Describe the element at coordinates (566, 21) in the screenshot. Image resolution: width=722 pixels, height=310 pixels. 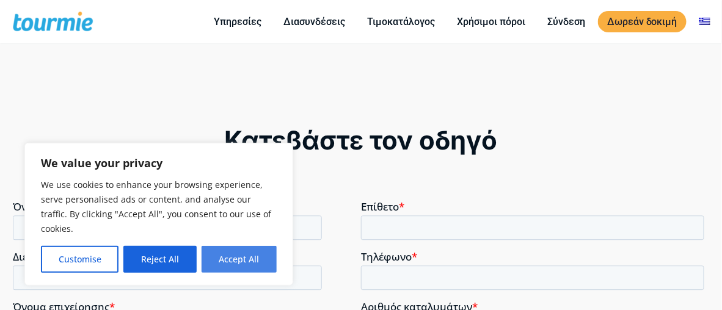
I see `a: Σύνδεση` at that location.